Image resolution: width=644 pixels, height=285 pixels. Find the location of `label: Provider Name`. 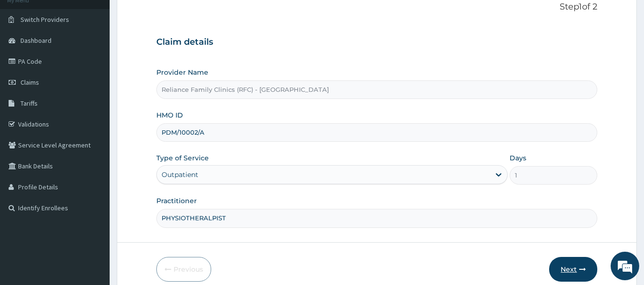

label: Provider Name is located at coordinates (182, 72).